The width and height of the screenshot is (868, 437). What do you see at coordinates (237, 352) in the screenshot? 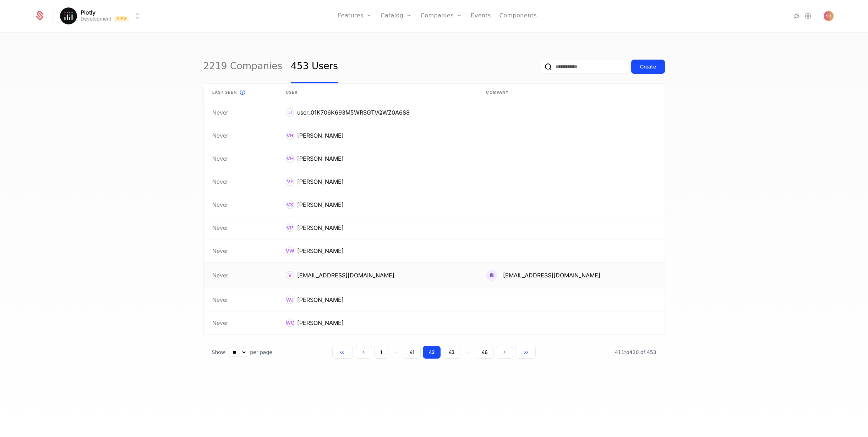
I see `select: Select page size` at bounding box center [237, 352].